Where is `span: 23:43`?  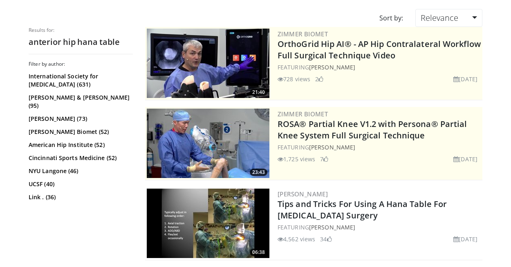 span: 23:43 is located at coordinates (258, 173).